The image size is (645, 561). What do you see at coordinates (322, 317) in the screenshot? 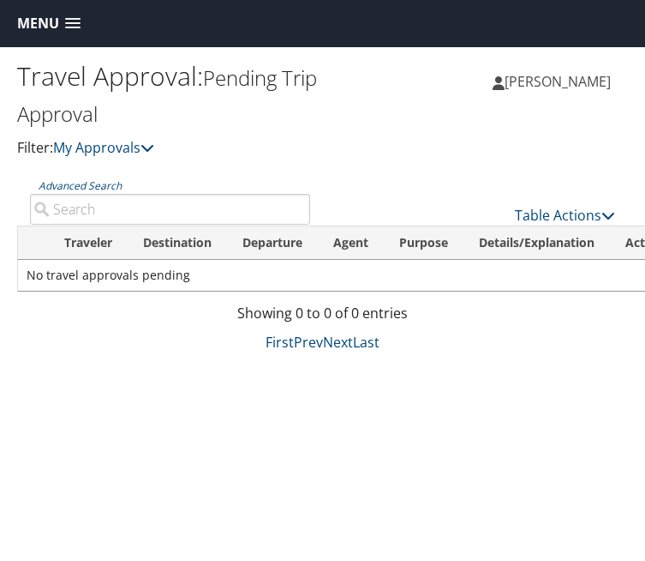
I see `div: Showing 0 to 0 of 0 entries` at bounding box center [322, 317].